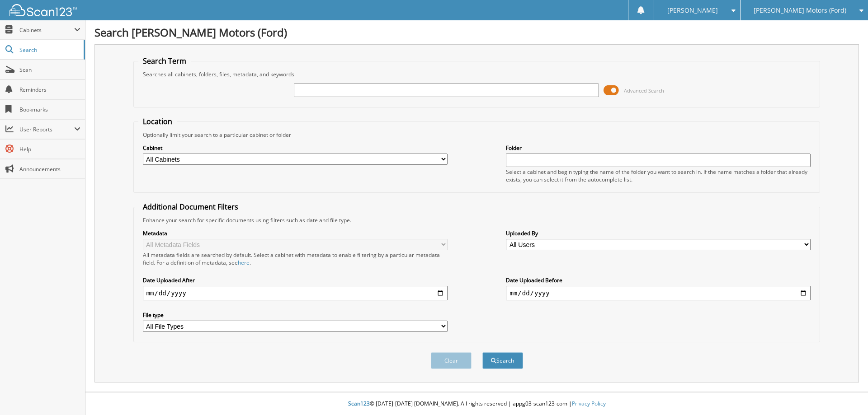  What do you see at coordinates (588, 403) in the screenshot?
I see `a: Privacy Policy` at bounding box center [588, 403].